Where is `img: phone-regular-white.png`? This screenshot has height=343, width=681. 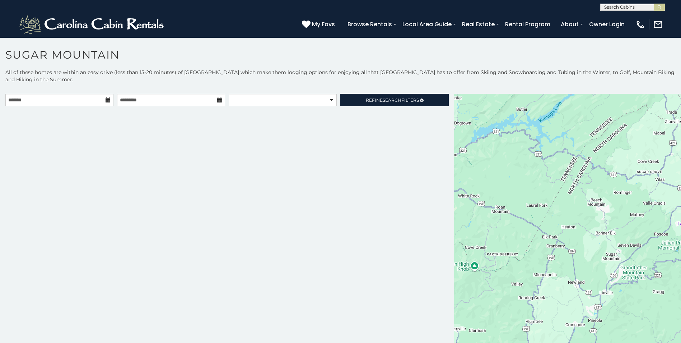 img: phone-regular-white.png is located at coordinates (641, 24).